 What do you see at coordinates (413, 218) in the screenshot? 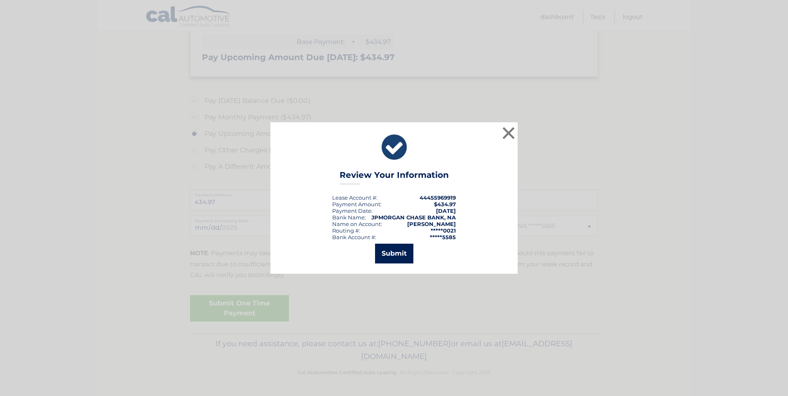
I see `strong: JPMORGAN CHASE BANK, NA` at bounding box center [413, 218].